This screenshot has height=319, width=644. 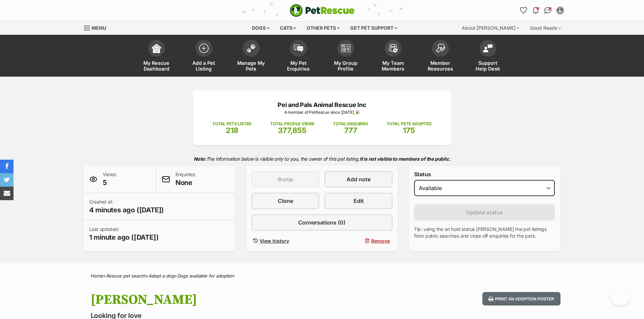 What do you see at coordinates (200, 159) in the screenshot?
I see `strong: Note:` at bounding box center [200, 159].